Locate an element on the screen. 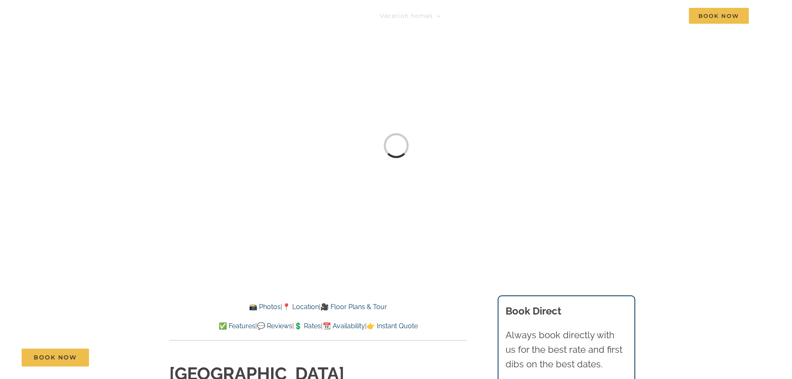  a: About is located at coordinates (611, 16).